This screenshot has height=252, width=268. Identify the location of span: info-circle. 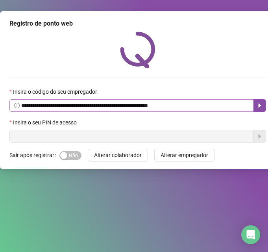
(17, 106).